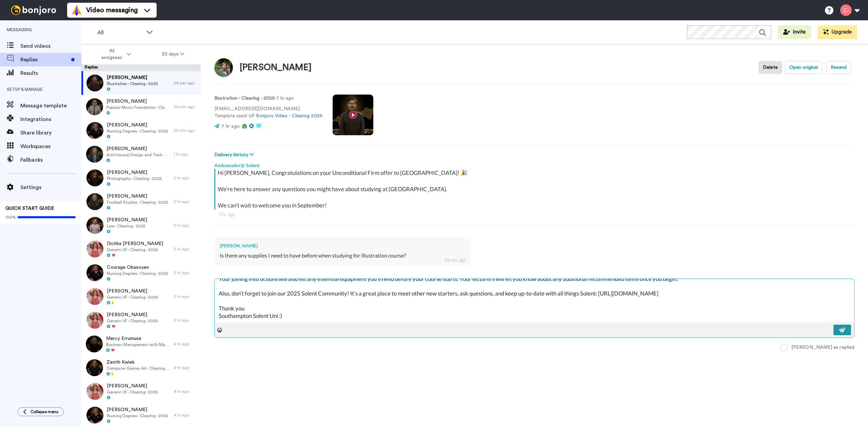  Describe the element at coordinates (770, 67) in the screenshot. I see `button: Delete` at that location.